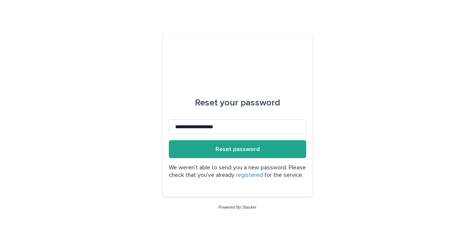 This screenshot has width=475, height=252. I want to click on span: Reset password, so click(237, 149).